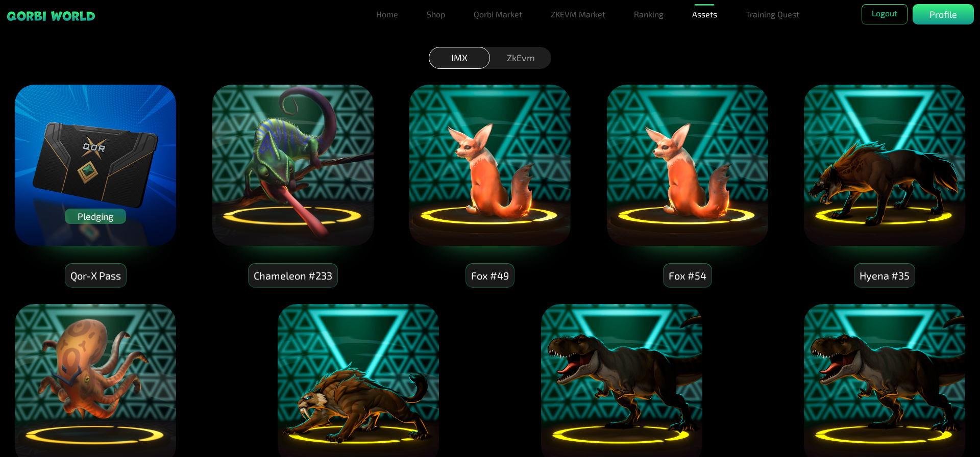  Describe the element at coordinates (578, 14) in the screenshot. I see `a: ZKEVM Market` at that location.